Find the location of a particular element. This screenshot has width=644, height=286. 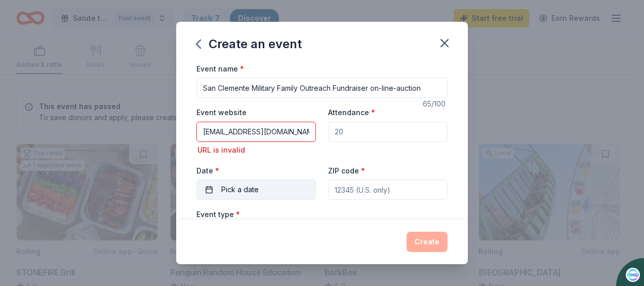

span: Pick a date is located at coordinates (240, 190).